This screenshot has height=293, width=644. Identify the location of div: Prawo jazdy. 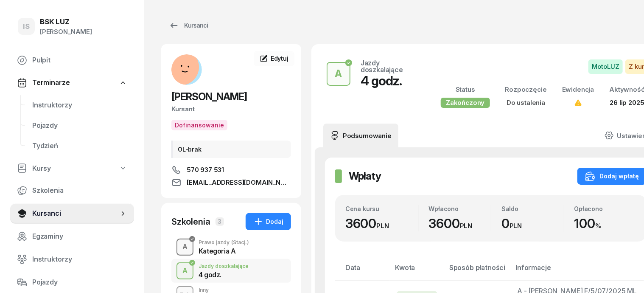
(224, 243).